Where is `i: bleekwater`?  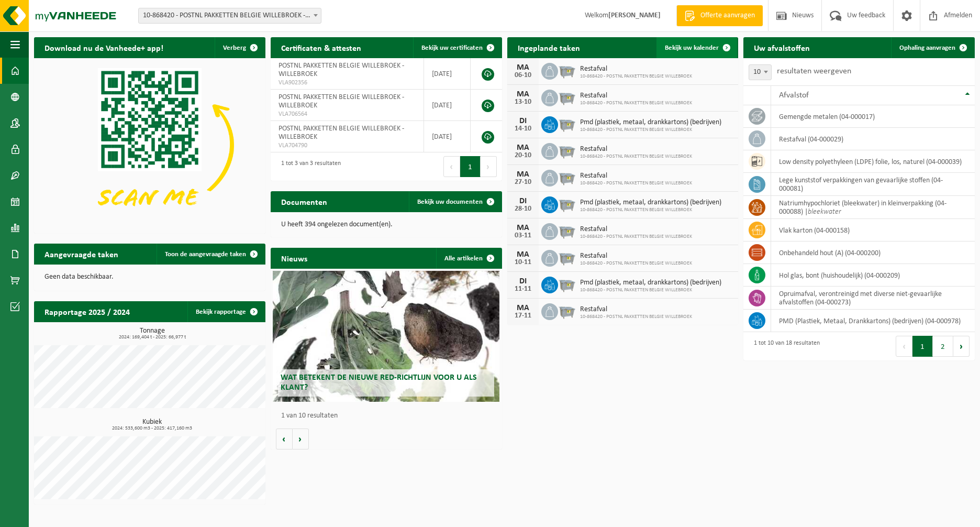 i: bleekwater is located at coordinates (825, 212).